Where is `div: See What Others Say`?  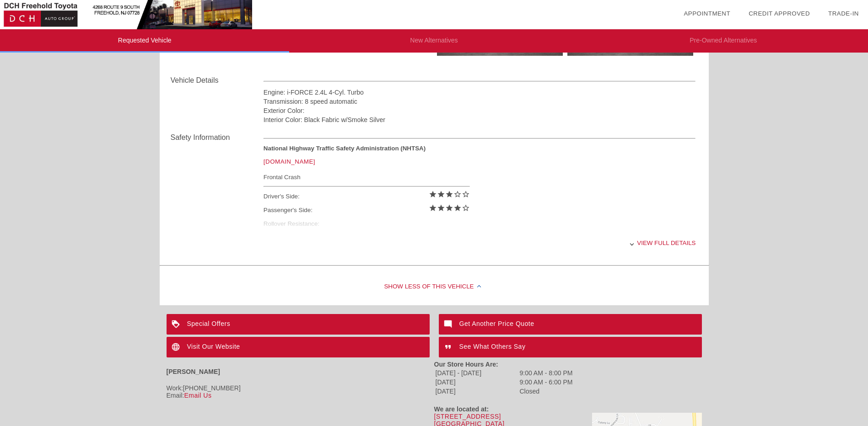 div: See What Others Say is located at coordinates (570, 347).